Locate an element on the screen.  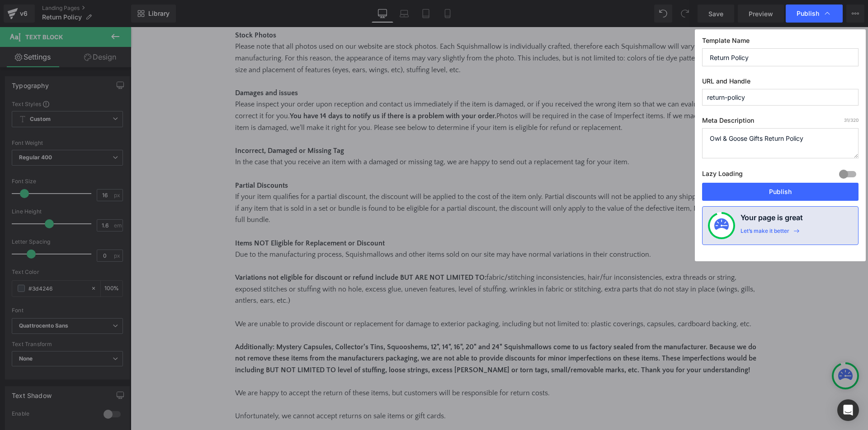
h4: Your page is great is located at coordinates (772, 220).